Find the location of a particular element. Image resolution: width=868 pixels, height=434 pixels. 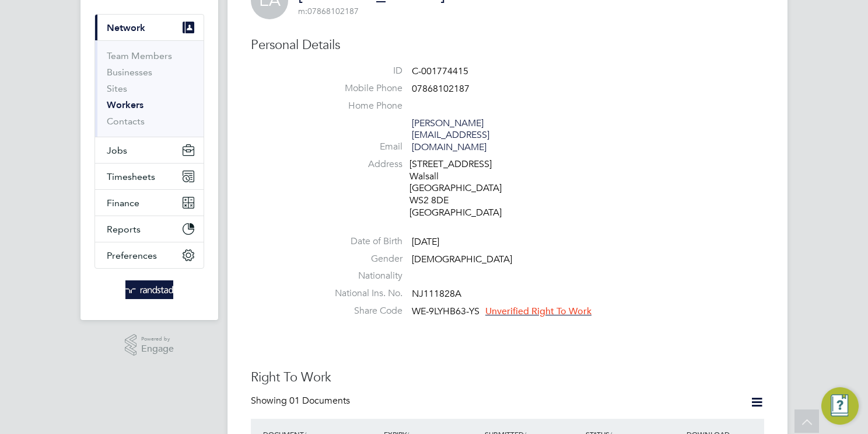

span: WE-9LYHB63-YS is located at coordinates (446, 311).